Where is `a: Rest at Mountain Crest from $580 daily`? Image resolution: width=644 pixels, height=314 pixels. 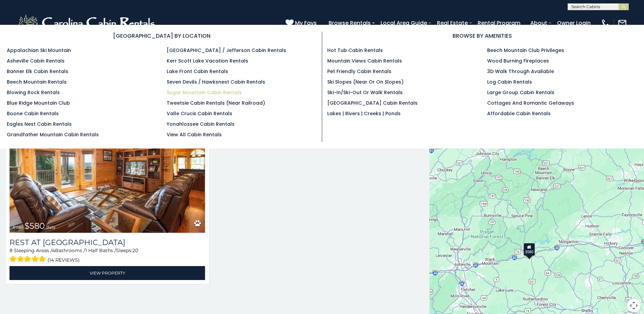
a: Rest at Mountain Crest from $580 daily is located at coordinates (107, 167).